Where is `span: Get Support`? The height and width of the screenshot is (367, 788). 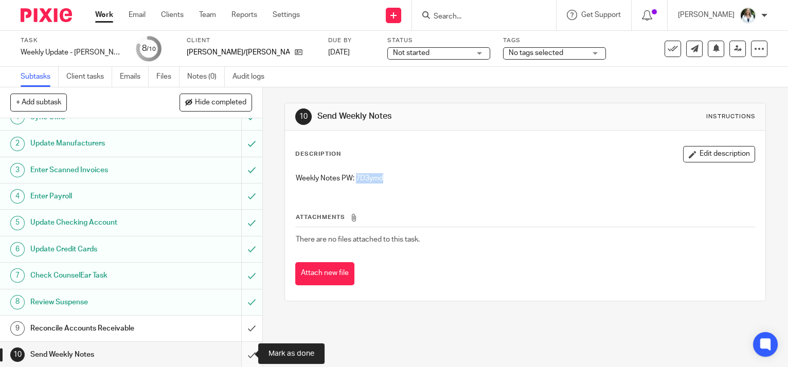 span: Get Support is located at coordinates (601, 15).